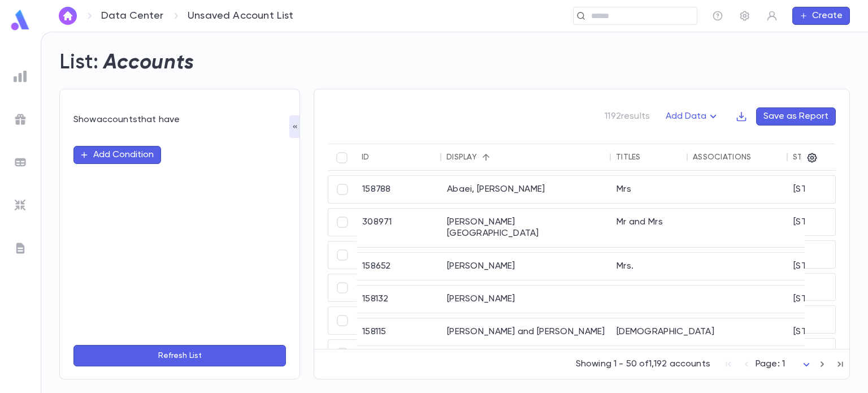 This screenshot has width=868, height=393. What do you see at coordinates (722, 157) in the screenshot?
I see `div: Associations` at bounding box center [722, 157].